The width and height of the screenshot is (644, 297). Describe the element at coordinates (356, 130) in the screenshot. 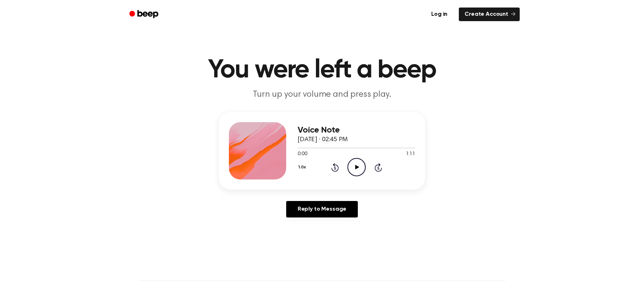

I see `h3: Voice Note` at that location.